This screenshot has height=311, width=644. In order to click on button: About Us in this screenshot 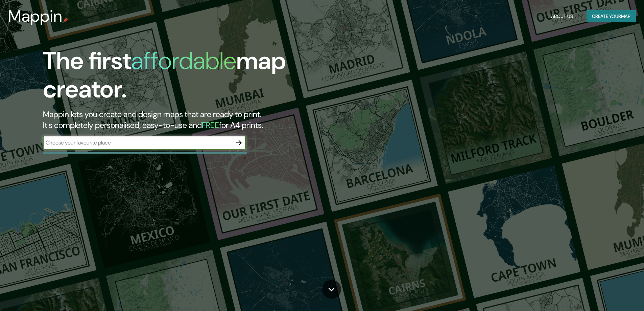, I will do `click(562, 16)`.